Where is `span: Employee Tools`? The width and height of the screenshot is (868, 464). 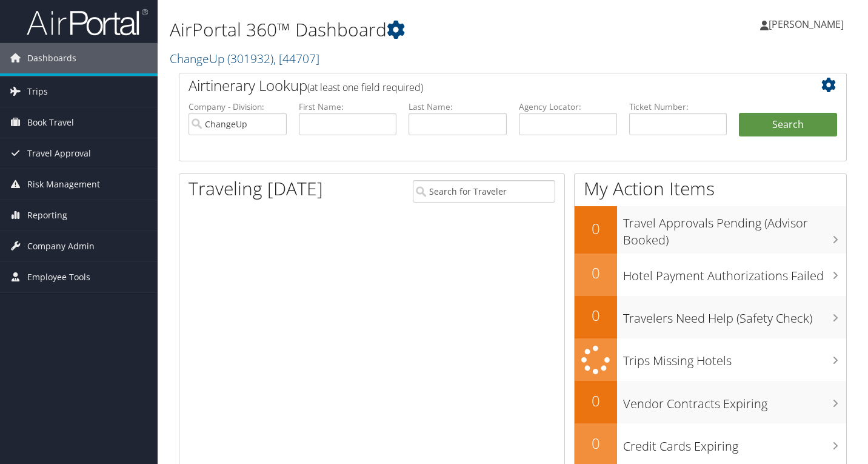 span: Employee Tools is located at coordinates (58, 277).